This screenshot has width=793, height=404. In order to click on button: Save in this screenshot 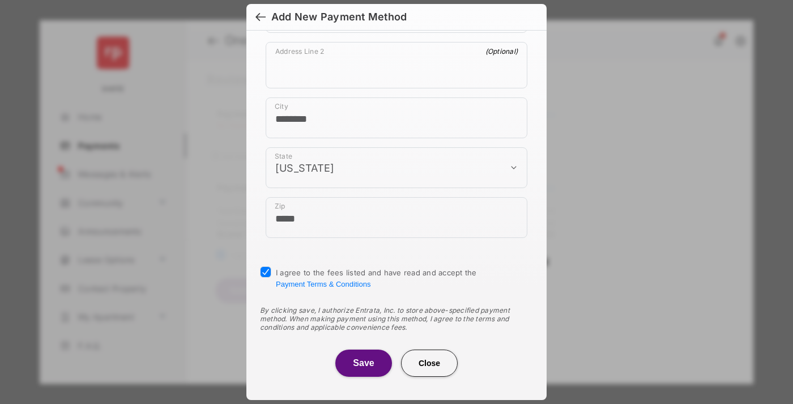, I will do `click(364, 363)`.